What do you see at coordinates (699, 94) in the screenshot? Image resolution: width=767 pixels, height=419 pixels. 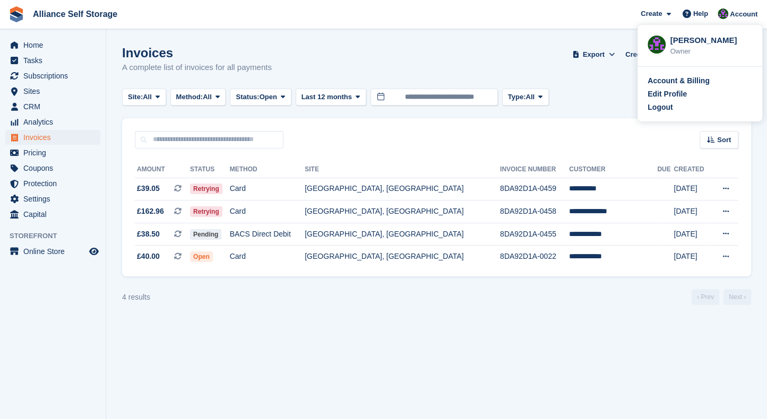 I see `a: Edit Profile` at bounding box center [699, 94].